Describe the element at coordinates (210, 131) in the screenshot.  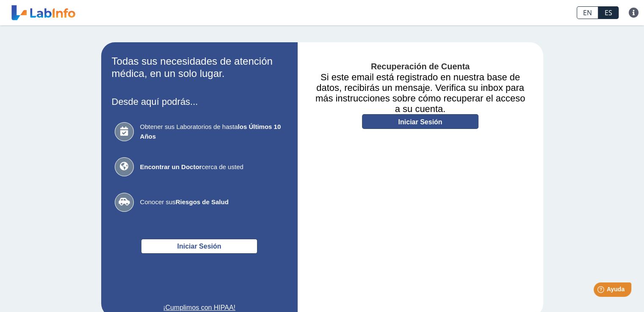
I see `b: los Últimos 10 Años` at that location.